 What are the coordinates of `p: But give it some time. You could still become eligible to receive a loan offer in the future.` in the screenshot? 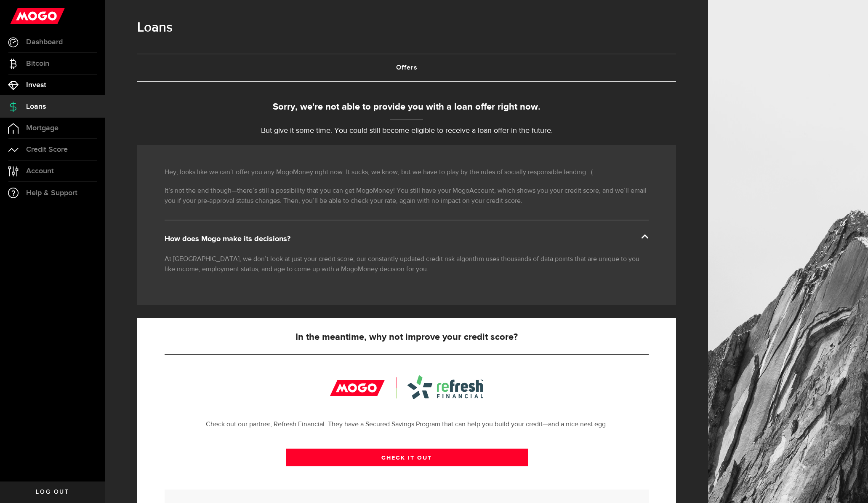 It's located at (407, 130).